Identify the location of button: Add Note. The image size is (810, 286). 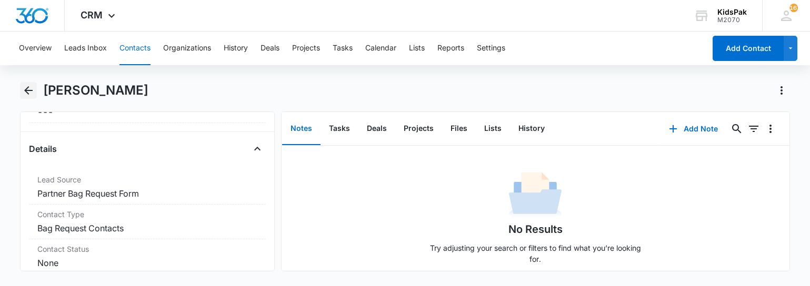
(693, 129).